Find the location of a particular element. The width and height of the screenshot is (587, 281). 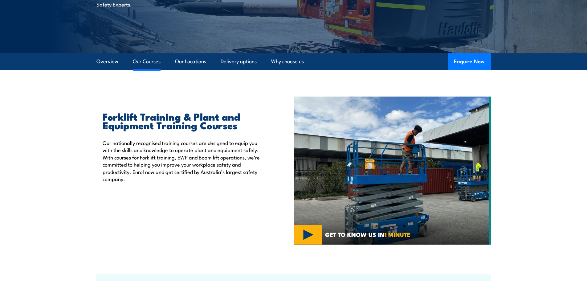

a: Why choose us is located at coordinates (287, 61).